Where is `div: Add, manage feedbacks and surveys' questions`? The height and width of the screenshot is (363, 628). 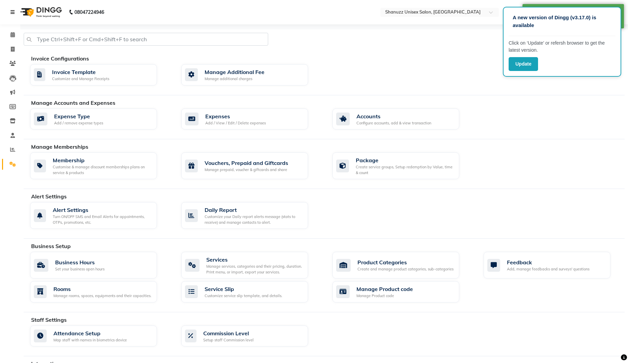 div: Add, manage feedbacks and surveys' questions is located at coordinates (549, 269).